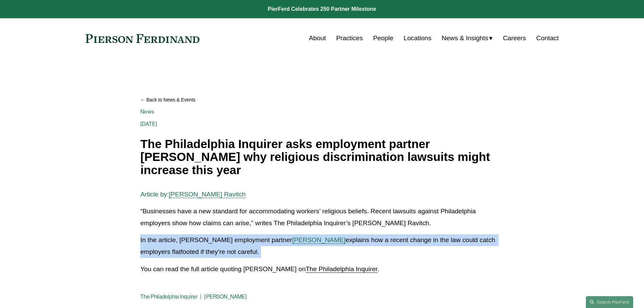  I want to click on a: Locations, so click(417, 38).